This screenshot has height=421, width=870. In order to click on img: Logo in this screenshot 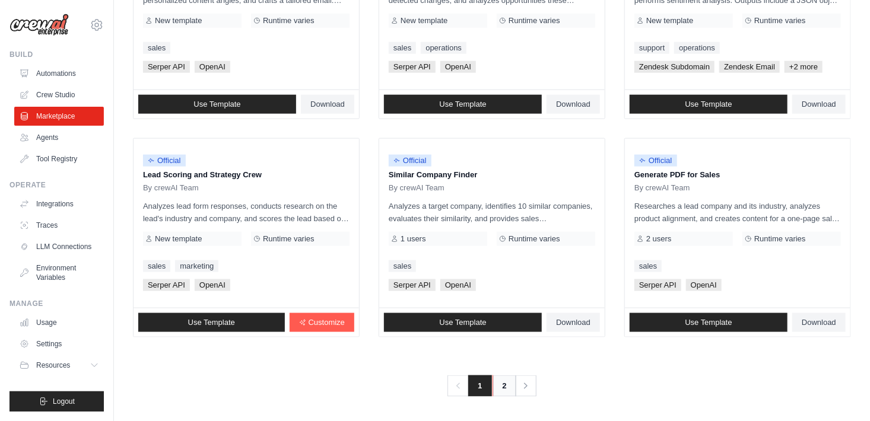, I will do `click(39, 25)`.